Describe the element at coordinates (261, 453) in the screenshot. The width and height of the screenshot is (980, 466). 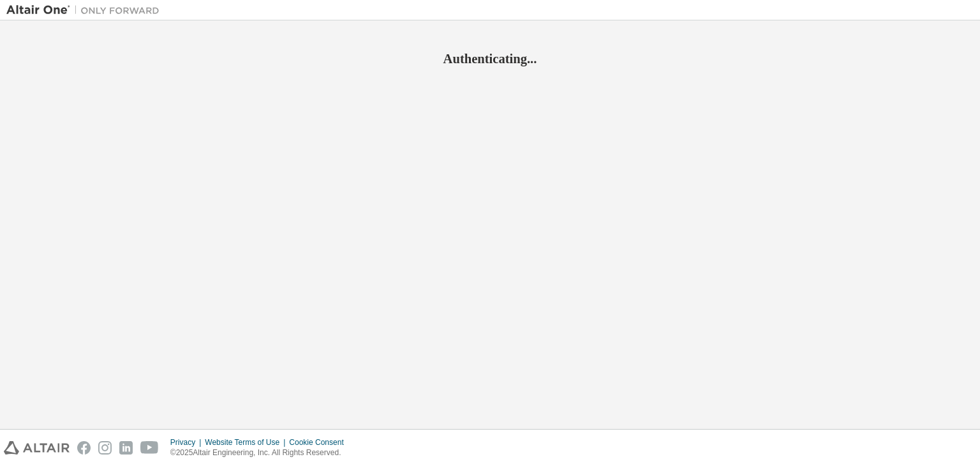
I see `p: © 2025 Altair Engineering, Inc. All Rights Reserved.` at that location.